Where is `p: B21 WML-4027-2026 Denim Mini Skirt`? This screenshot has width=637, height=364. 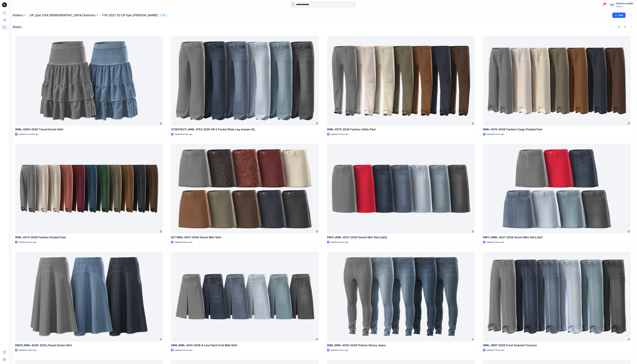 p: B21 WML-4027-2026 Denim Mini Skirt is located at coordinates (245, 238).